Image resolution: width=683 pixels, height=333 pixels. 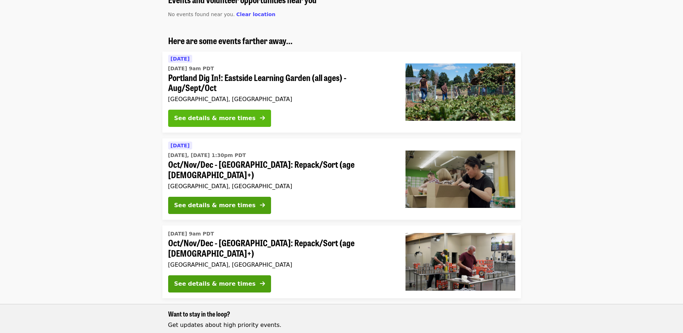 I want to click on span: Get updates about high priority events., so click(x=225, y=325).